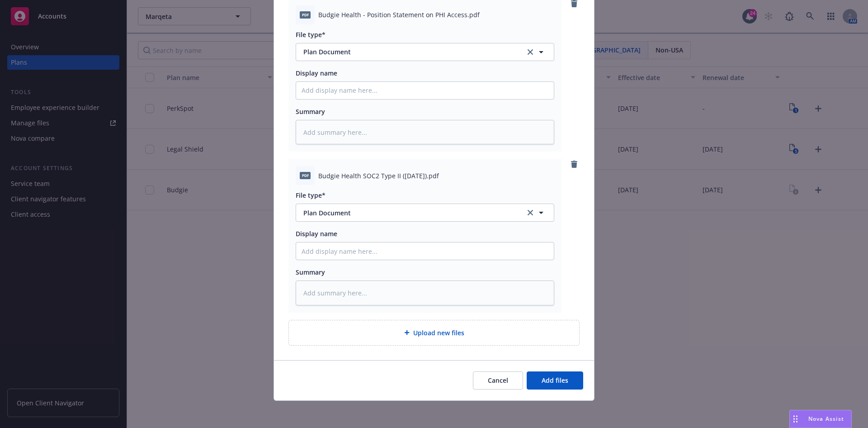 This screenshot has width=868, height=428. Describe the element at coordinates (554, 380) in the screenshot. I see `button: Add files` at that location.